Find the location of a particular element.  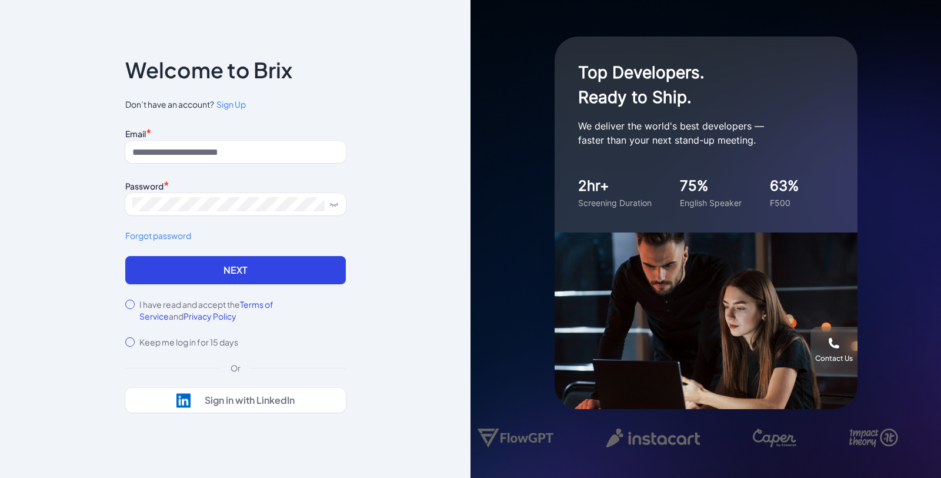

div: Screening Duration is located at coordinates (615, 202).